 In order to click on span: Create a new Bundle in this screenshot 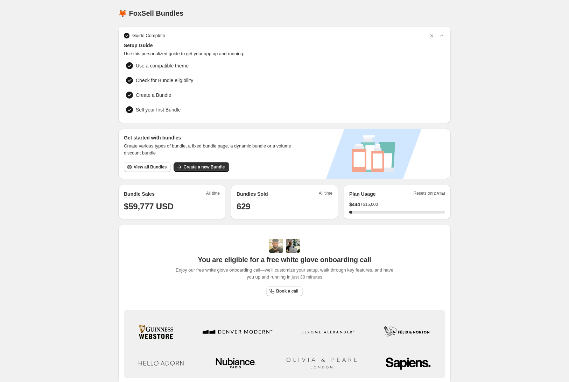, I will do `click(204, 167)`.